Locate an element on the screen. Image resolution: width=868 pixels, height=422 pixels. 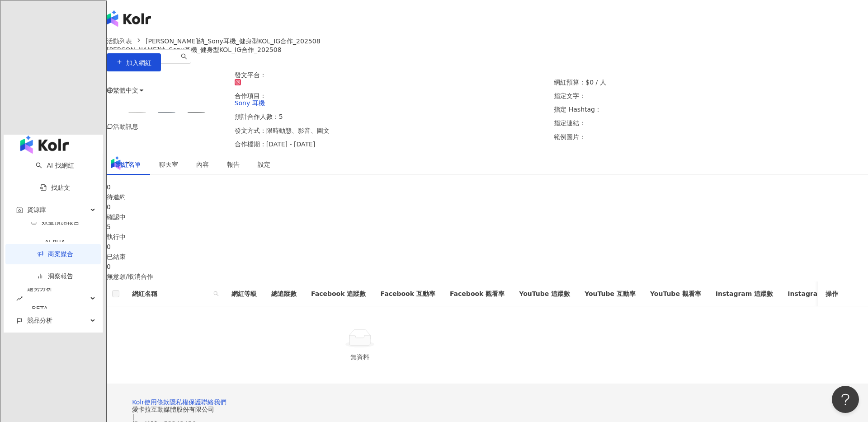
img: Sony 耳機 is located at coordinates (168, 113).